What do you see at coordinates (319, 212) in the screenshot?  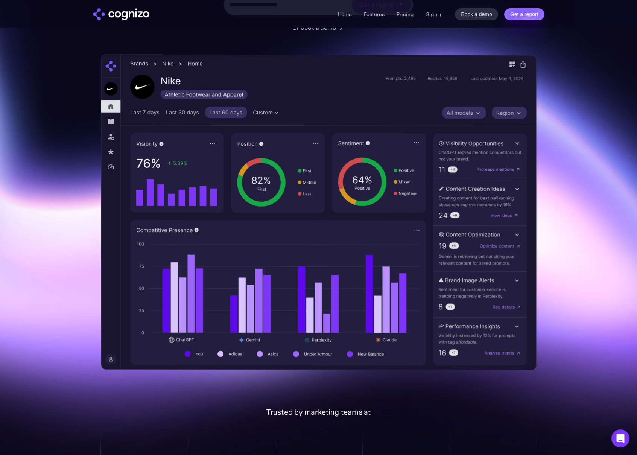 I see `img: Cognizo AI visibility optimization dashboard` at bounding box center [319, 212].